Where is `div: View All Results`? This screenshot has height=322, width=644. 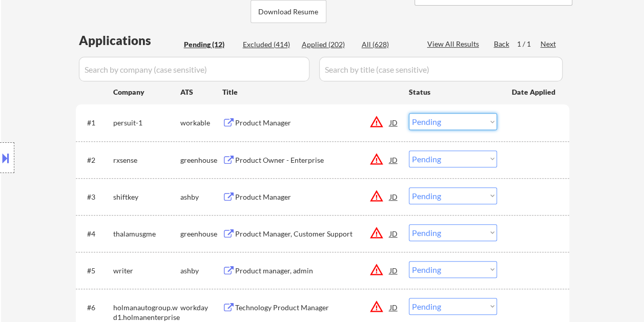
div: View All Results is located at coordinates (454, 44).